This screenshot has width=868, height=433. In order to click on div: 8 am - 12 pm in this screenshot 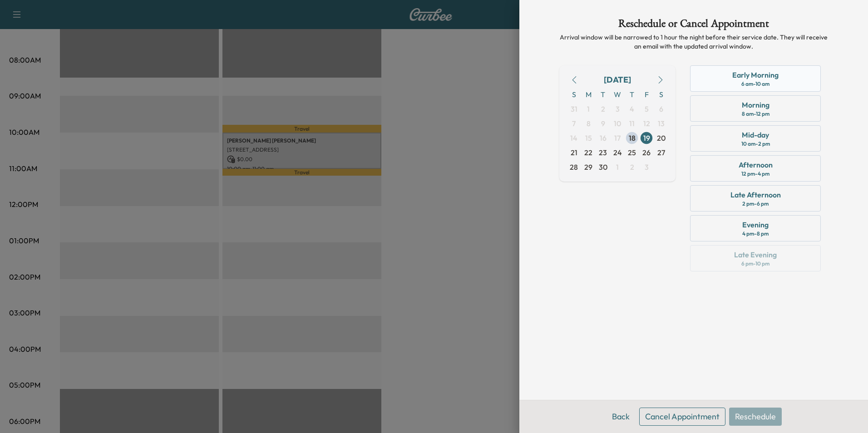, I will do `click(756, 114)`.